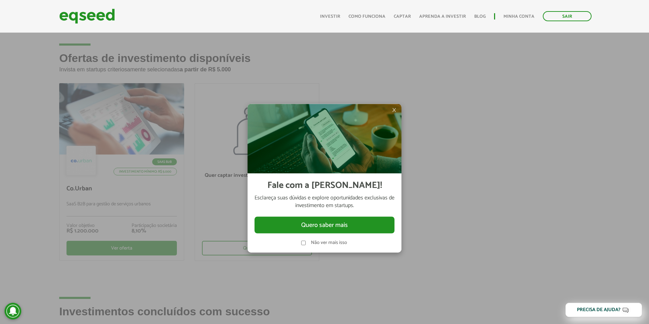  What do you see at coordinates (367, 16) in the screenshot?
I see `a: Como funciona` at bounding box center [367, 16].